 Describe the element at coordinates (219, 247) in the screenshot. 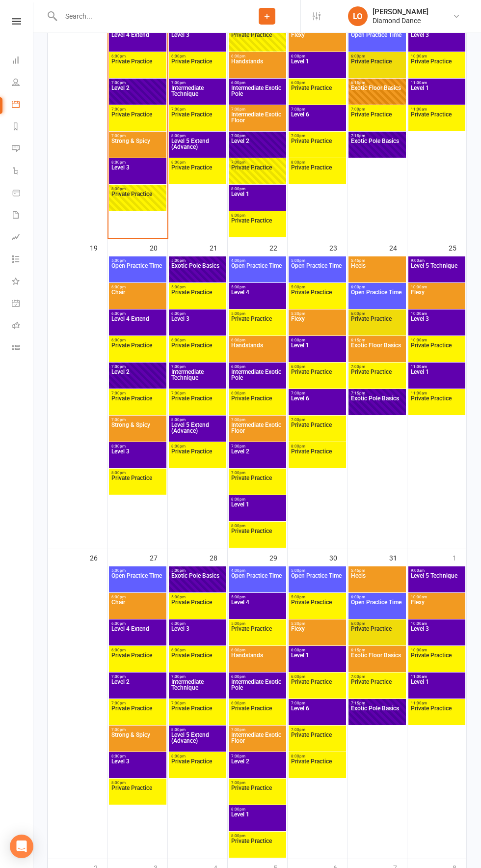

I see `div: 21` at that location.